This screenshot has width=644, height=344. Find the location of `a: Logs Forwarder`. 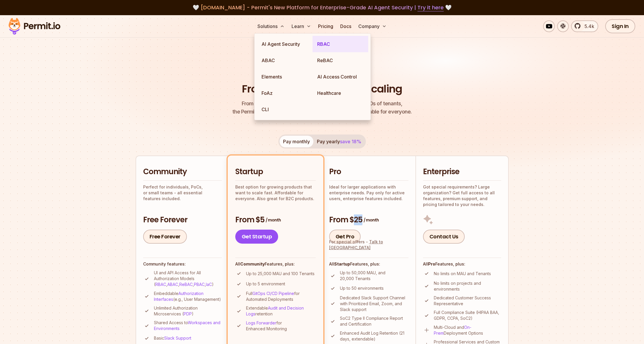

a: Logs Forwarder is located at coordinates (261, 322).